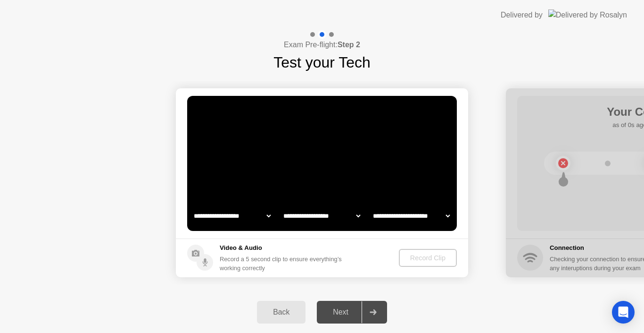 The width and height of the screenshot is (644, 333). What do you see at coordinates (282, 248) in the screenshot?
I see `h5: Video & Audio` at bounding box center [282, 248].